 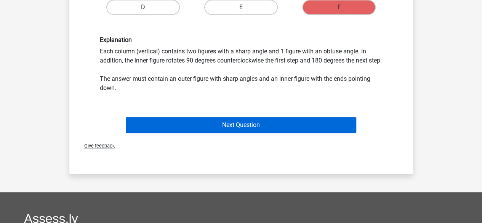 I want to click on span: Give feedback, so click(x=96, y=145).